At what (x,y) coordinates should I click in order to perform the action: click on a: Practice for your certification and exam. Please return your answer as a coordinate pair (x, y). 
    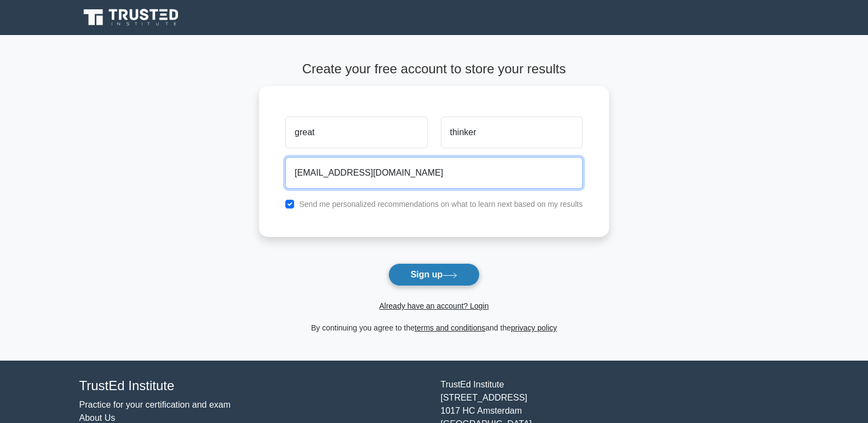
    Looking at the image, I should click on (155, 404).